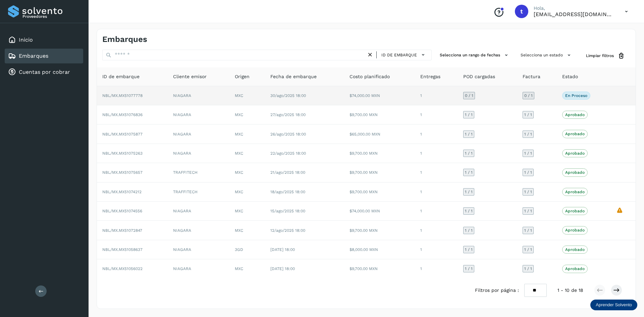  Describe the element at coordinates (288, 173) in the screenshot. I see `span: 21/ago/2025 18:00` at that location.